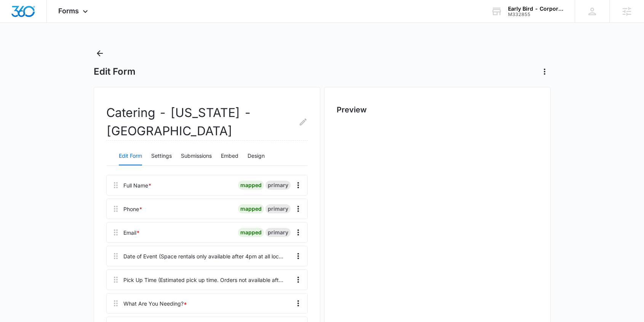 The width and height of the screenshot is (644, 322). I want to click on div: account name, so click(536, 9).